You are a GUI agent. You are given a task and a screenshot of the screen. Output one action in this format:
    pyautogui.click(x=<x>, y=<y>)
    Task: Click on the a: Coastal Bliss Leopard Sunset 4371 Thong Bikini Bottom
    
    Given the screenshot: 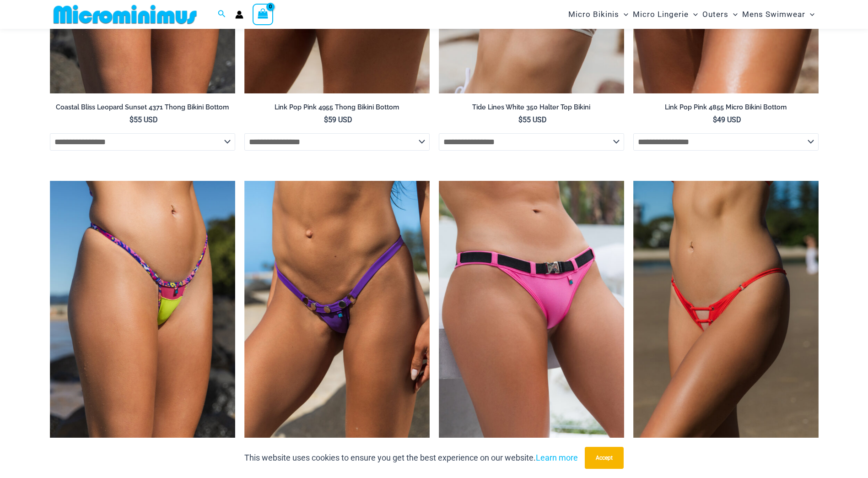 What is the action you would take?
    pyautogui.click(x=142, y=109)
    